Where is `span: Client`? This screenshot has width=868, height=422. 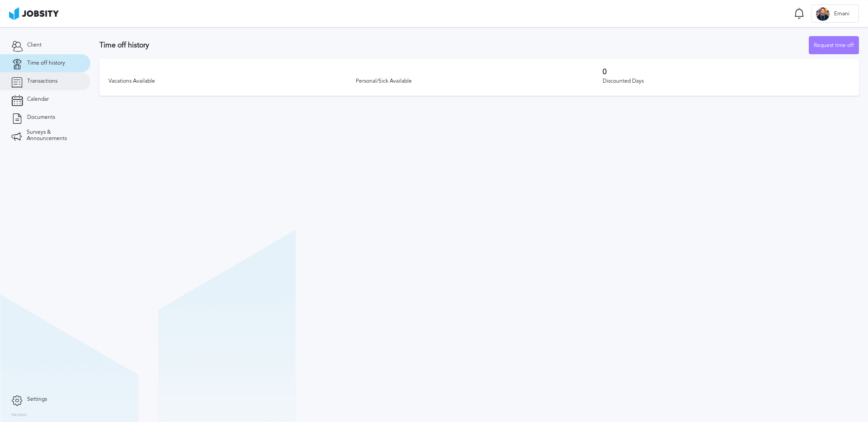
span: Client is located at coordinates (34, 45).